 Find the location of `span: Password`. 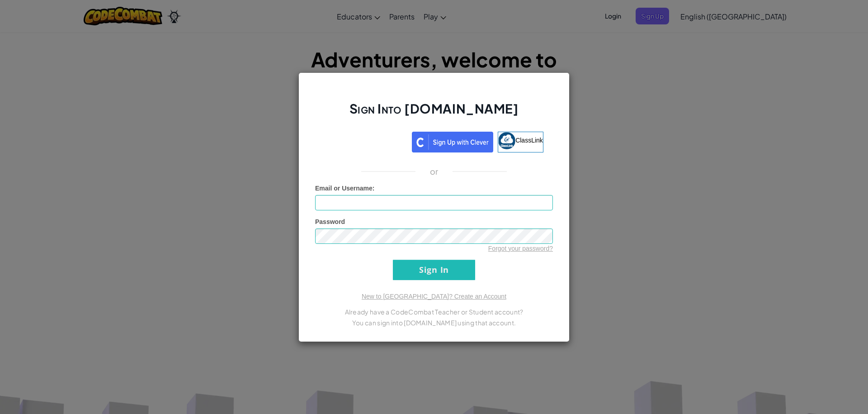

span: Password is located at coordinates (330, 222).